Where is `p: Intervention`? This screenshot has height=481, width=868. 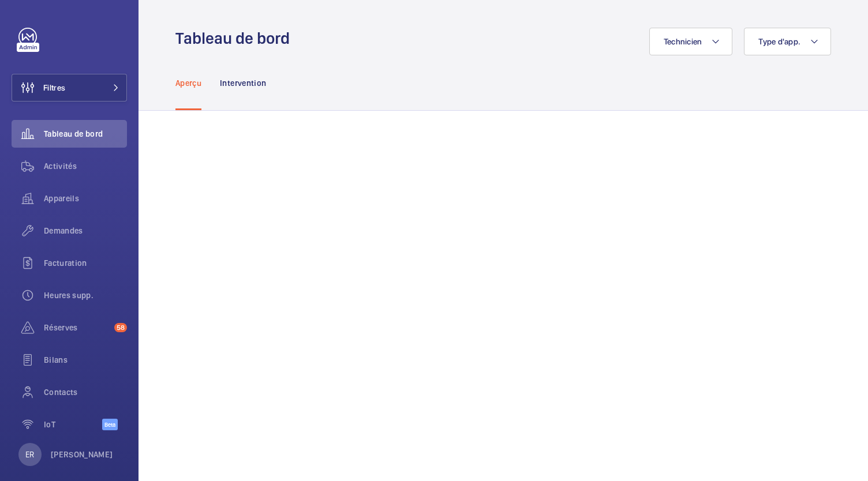 p: Intervention is located at coordinates (243, 83).